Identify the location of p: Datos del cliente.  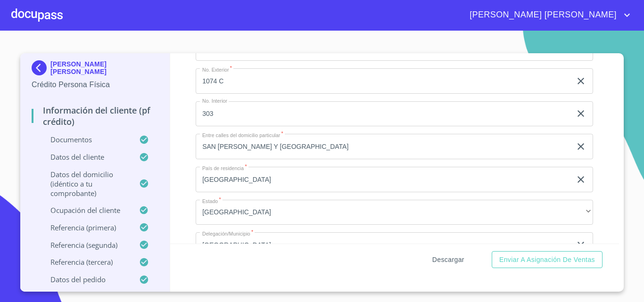
(85, 157).